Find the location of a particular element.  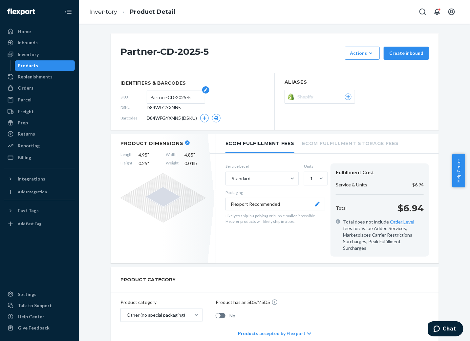

button: Talk to Support is located at coordinates (39, 306).